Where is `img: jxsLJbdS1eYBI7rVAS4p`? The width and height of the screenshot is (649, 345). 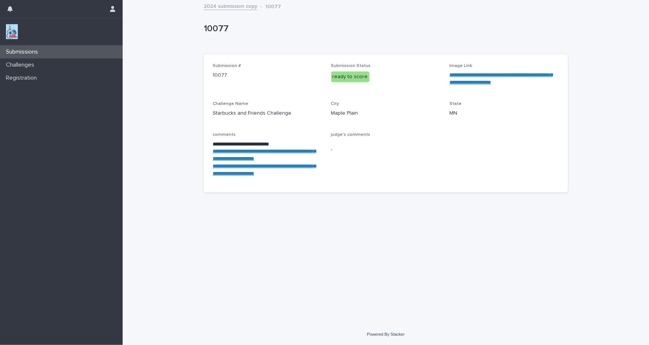 img: jxsLJbdS1eYBI7rVAS4p is located at coordinates (12, 32).